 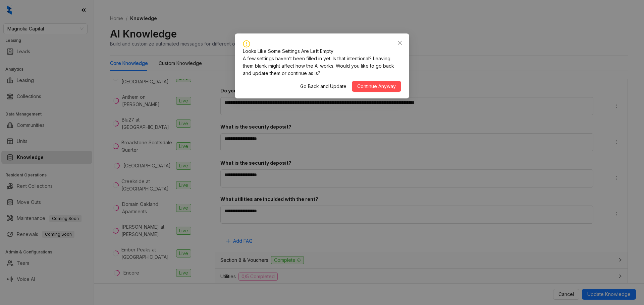 I want to click on div: Looks Like Some Settings Are Left Empty, so click(x=322, y=51).